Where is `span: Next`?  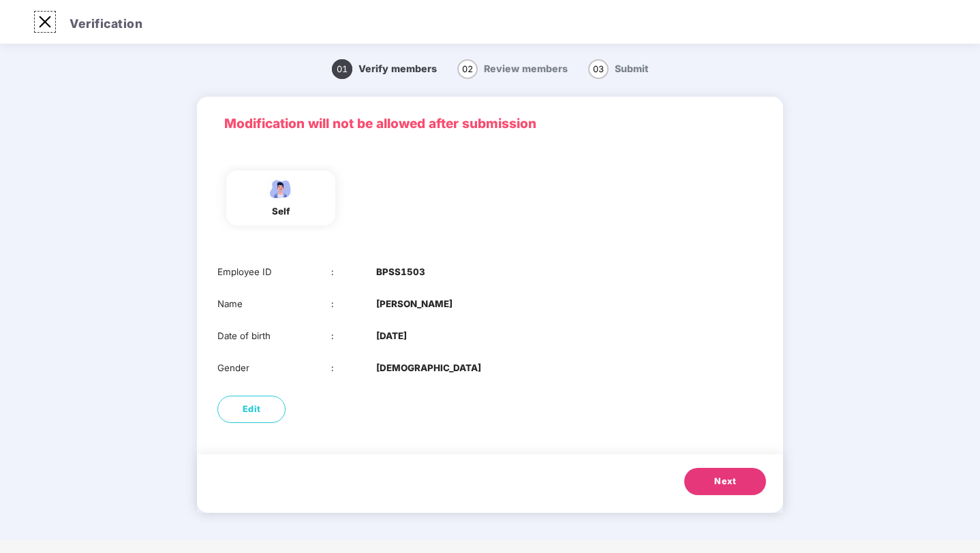
span: Next is located at coordinates (725, 482).